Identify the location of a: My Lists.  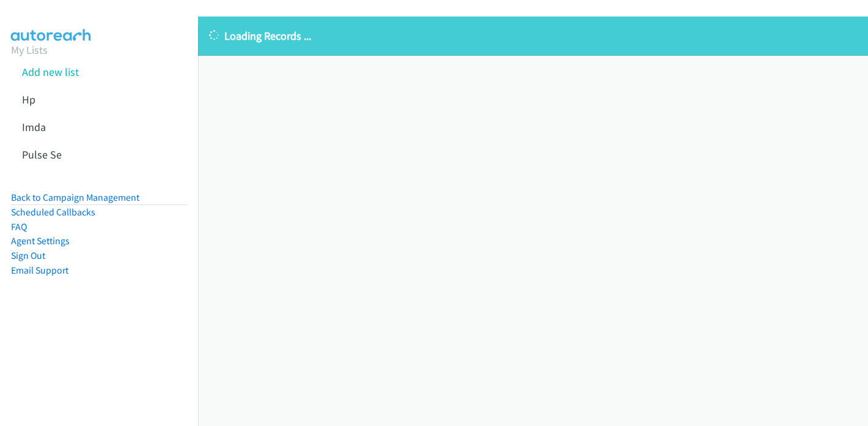
(29, 49).